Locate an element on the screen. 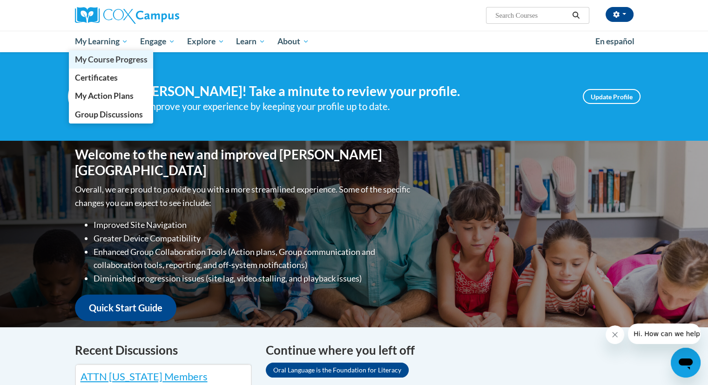 Image resolution: width=708 pixels, height=385 pixels. span: My Course Progress is located at coordinates (111, 59).